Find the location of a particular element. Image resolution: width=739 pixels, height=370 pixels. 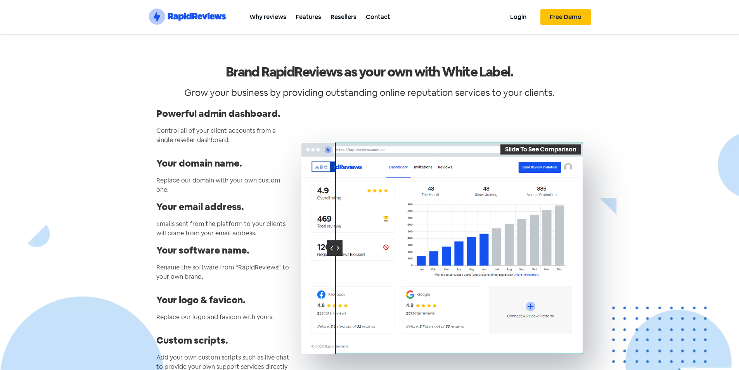

span: Free Demo is located at coordinates (566, 17).